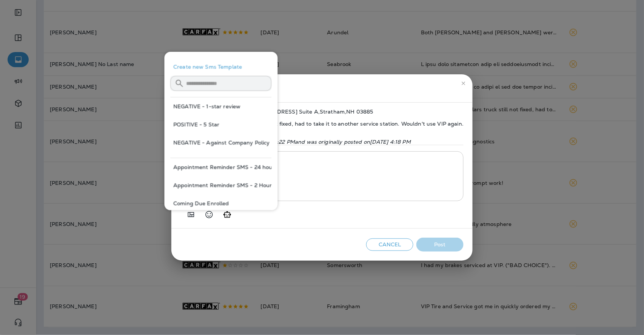  I want to click on button: Generate AI response, so click(227, 215).